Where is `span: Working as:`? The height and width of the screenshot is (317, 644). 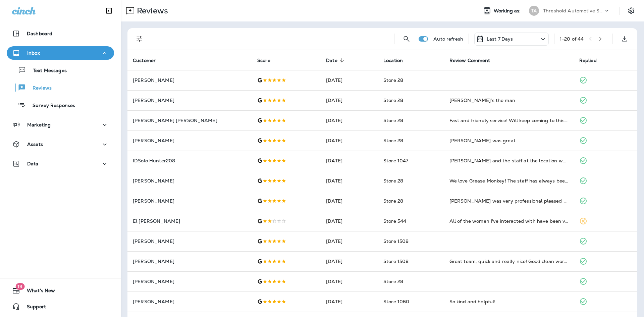 span: Working as: is located at coordinates (508, 11).